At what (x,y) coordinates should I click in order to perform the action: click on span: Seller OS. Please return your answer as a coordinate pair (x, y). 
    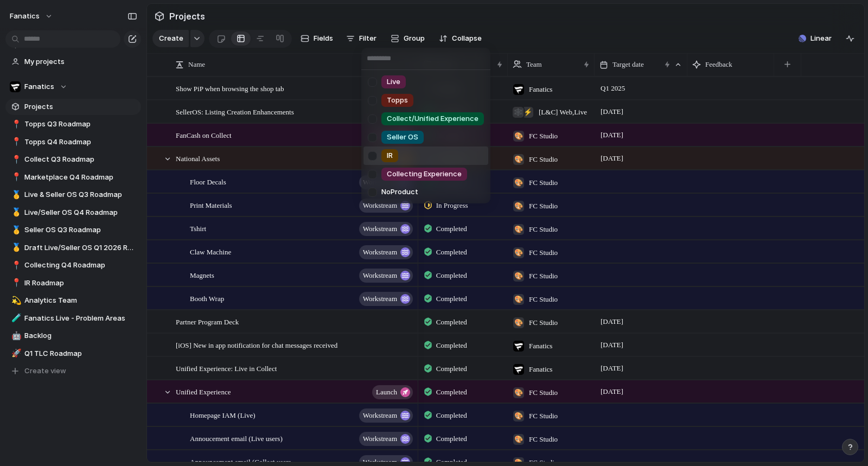
    Looking at the image, I should click on (402, 137).